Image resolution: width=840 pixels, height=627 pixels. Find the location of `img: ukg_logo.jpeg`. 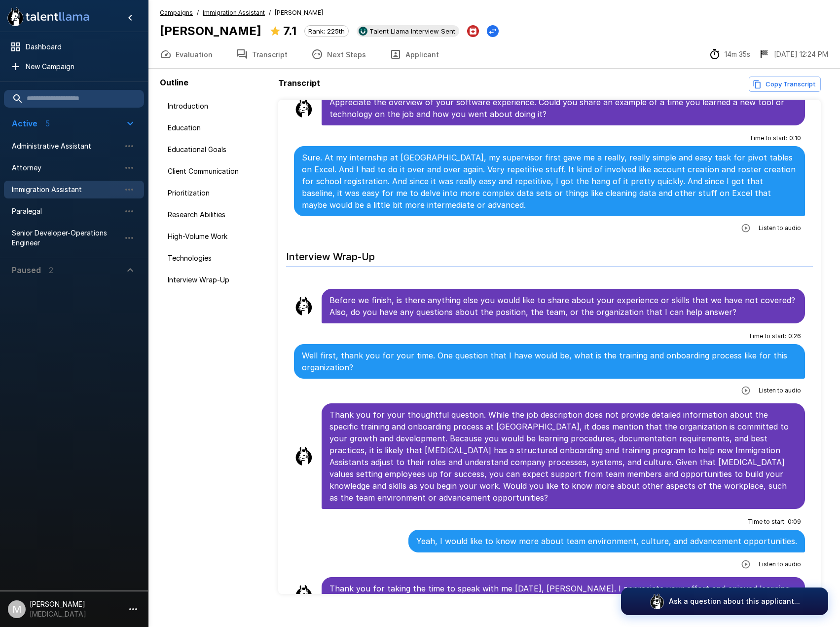

img: ukg_logo.jpeg is located at coordinates (363, 31).